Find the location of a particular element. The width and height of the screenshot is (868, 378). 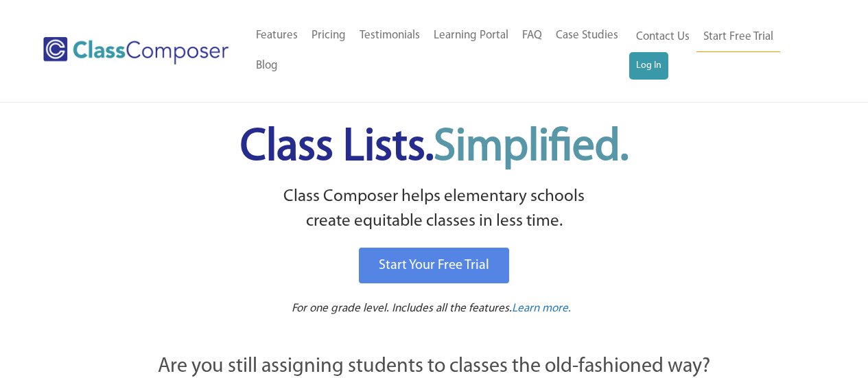

a: Pricing is located at coordinates (328, 36).